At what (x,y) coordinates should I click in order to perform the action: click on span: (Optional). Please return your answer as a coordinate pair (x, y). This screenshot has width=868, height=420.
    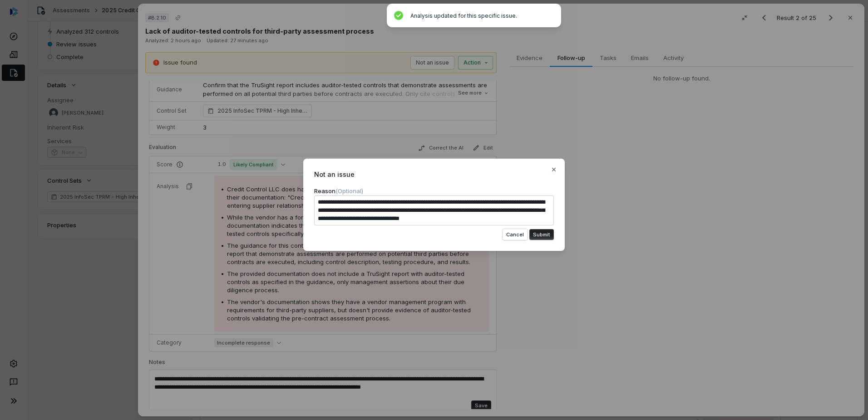
    Looking at the image, I should click on (349, 191).